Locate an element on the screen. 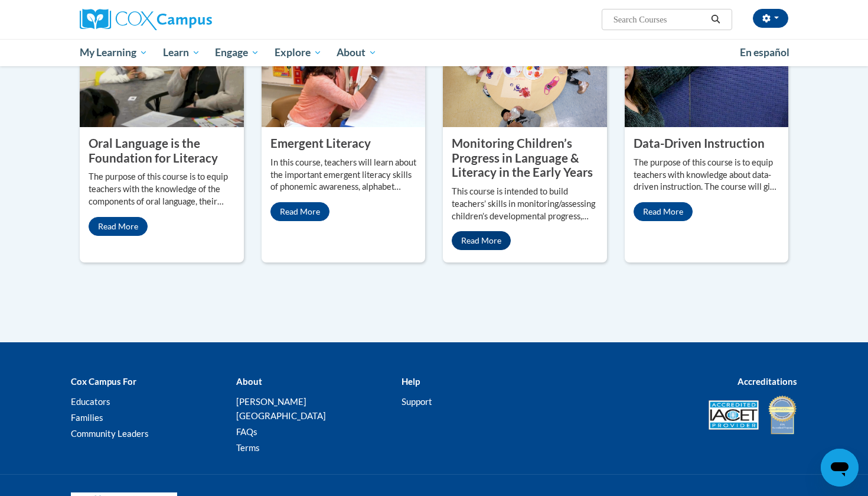  a: Explore is located at coordinates (298, 53).